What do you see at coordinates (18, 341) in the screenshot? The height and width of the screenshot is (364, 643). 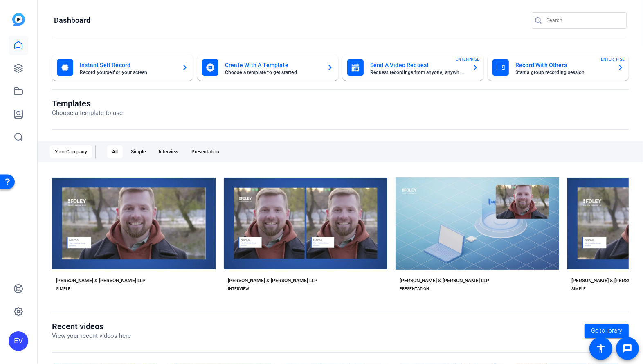 I see `div: EV` at bounding box center [18, 341].